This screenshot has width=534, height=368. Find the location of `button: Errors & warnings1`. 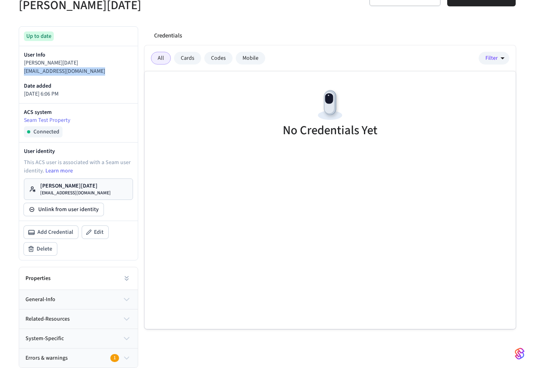

button: Errors & warnings1 is located at coordinates (78, 358).